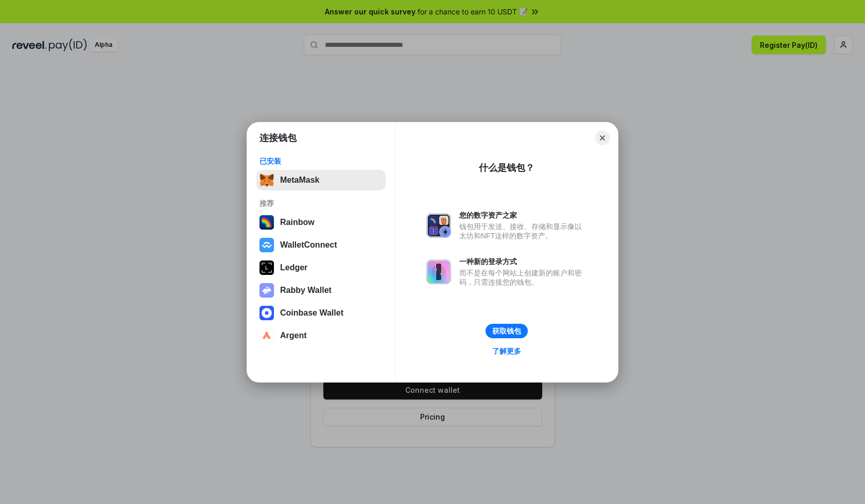 This screenshot has height=504, width=865. Describe the element at coordinates (507, 331) in the screenshot. I see `button: 获取钱包` at that location.